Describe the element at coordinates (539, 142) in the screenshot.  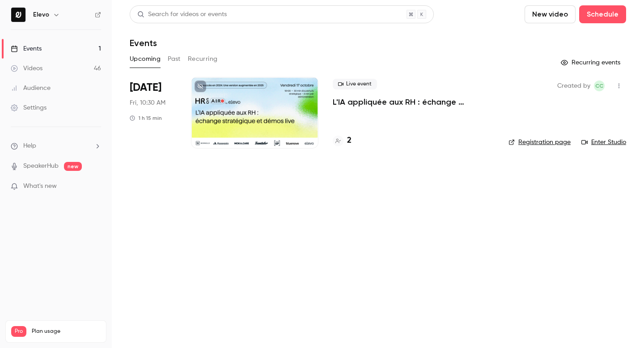
I see `a: Registration page` at that location.